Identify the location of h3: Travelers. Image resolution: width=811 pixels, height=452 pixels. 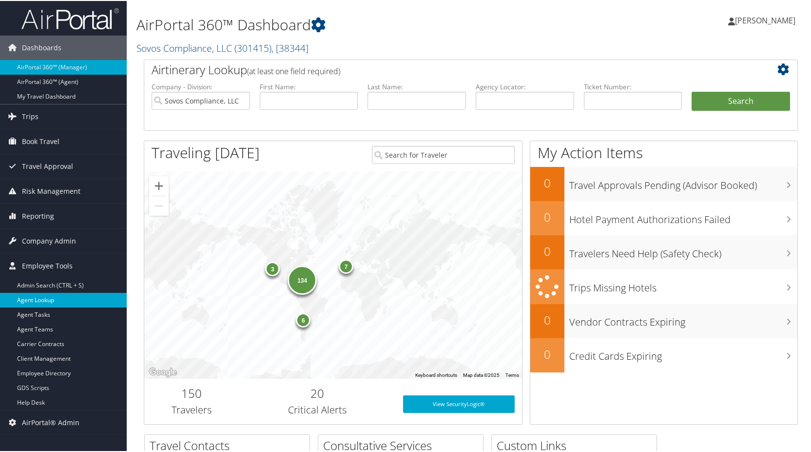
(192, 409).